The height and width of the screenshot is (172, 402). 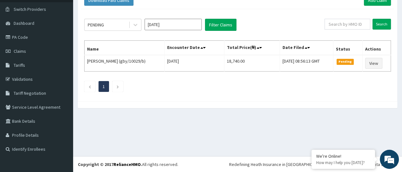 I want to click on span: We're online!, so click(x=62, y=80).